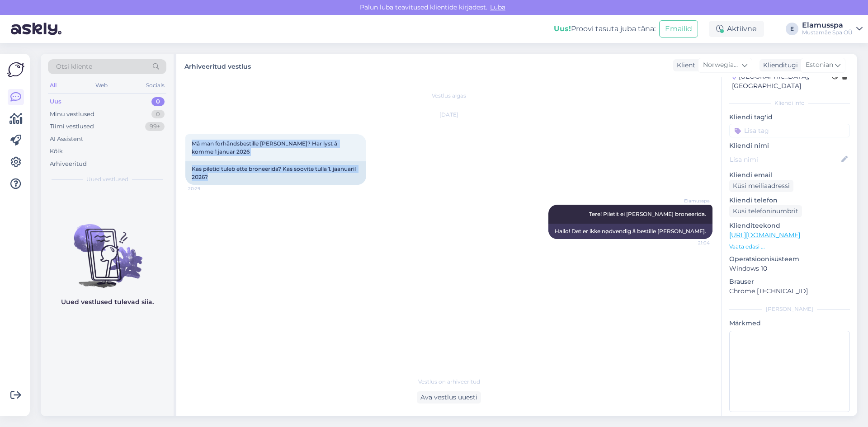  What do you see at coordinates (766, 211) in the screenshot?
I see `div: Küsi telefoninumbrit` at bounding box center [766, 211].